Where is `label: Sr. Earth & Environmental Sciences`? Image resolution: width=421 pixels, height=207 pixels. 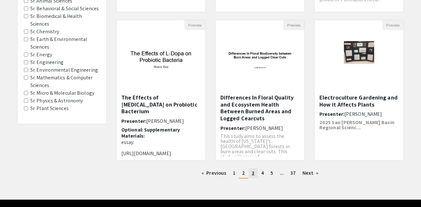
label: Sr. Earth & Environmental Sciences is located at coordinates (65, 43).